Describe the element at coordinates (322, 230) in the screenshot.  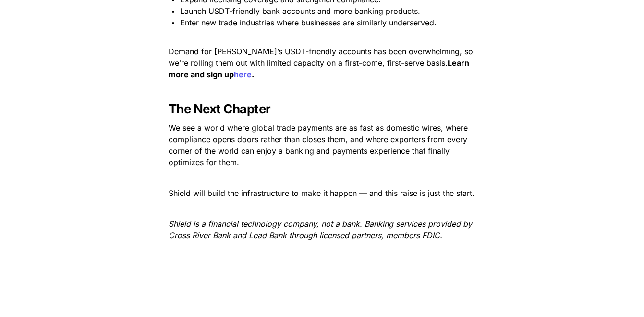
I see `em: Shield is a financial technology company, not a bank. Banking services provided by Cross River Ba...` at that location.